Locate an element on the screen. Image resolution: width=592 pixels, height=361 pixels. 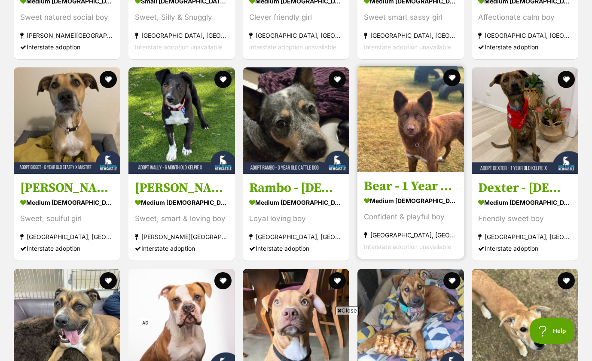
span: Close is located at coordinates (347, 311).